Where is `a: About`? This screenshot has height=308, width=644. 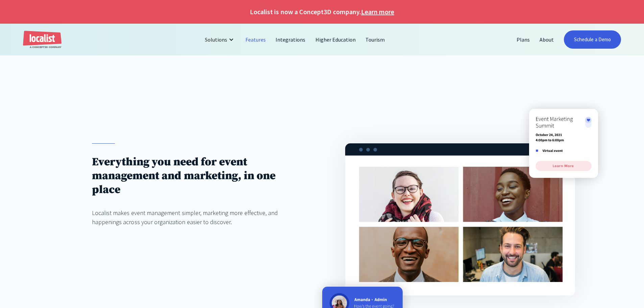 a: About is located at coordinates (547, 39).